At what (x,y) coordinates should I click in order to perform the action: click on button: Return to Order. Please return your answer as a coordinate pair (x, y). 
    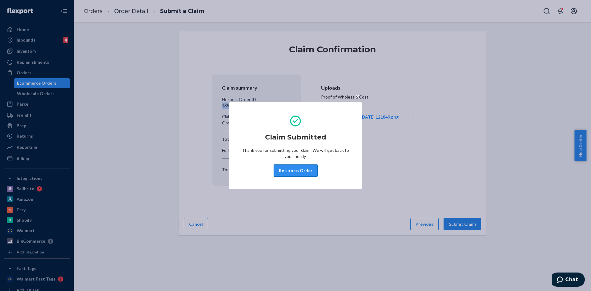
    Looking at the image, I should click on (295, 170).